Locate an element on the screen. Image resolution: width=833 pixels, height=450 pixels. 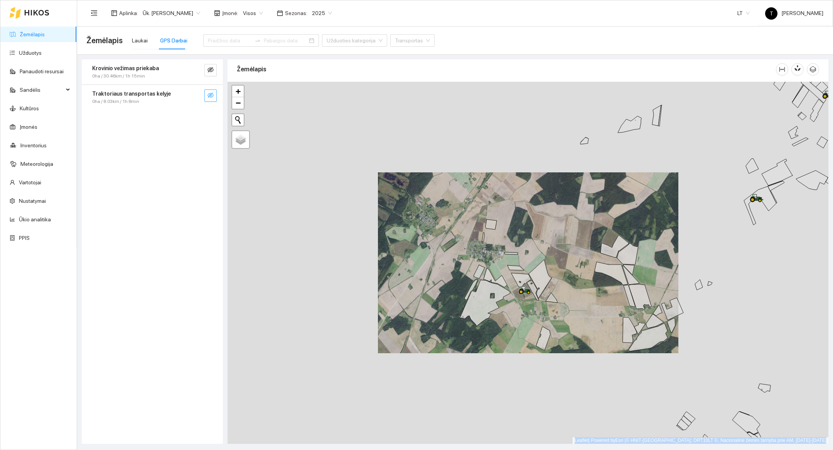
button: Initiate a new search is located at coordinates (238, 120).